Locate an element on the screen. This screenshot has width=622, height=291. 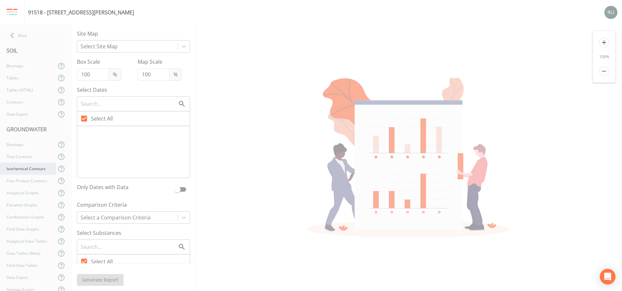
div: 100 % is located at coordinates (604, 57).